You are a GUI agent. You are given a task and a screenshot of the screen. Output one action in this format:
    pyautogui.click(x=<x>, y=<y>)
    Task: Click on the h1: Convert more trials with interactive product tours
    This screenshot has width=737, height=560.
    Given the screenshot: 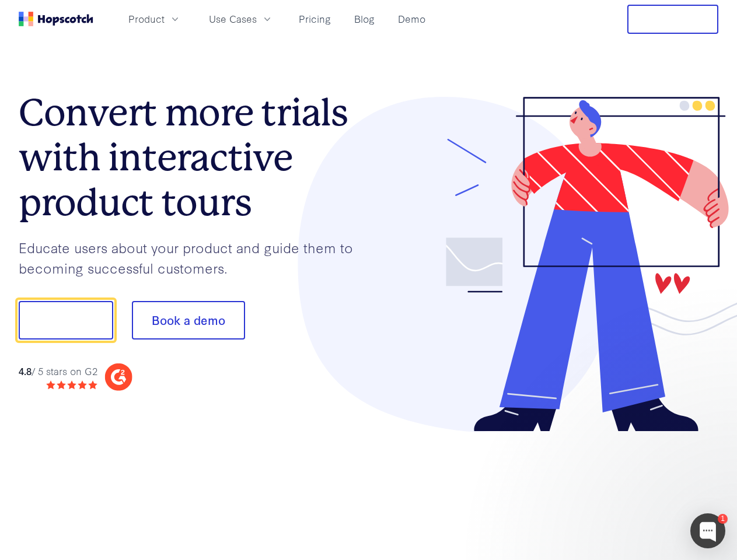 What is the action you would take?
    pyautogui.click(x=194, y=158)
    